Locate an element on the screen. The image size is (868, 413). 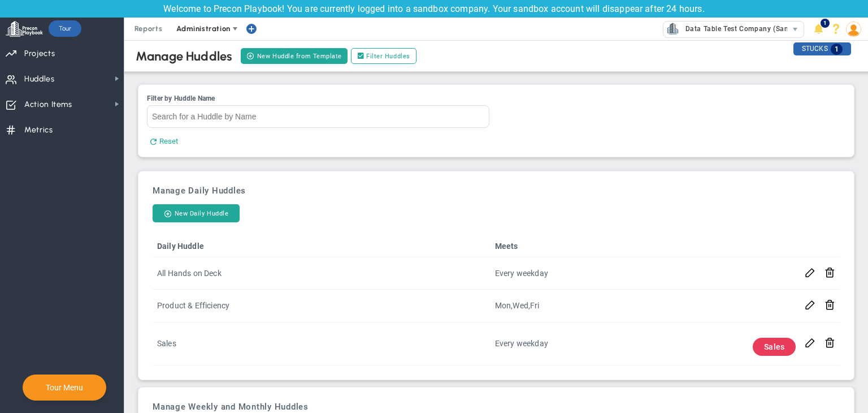
span: Administration is located at coordinates (203, 28).